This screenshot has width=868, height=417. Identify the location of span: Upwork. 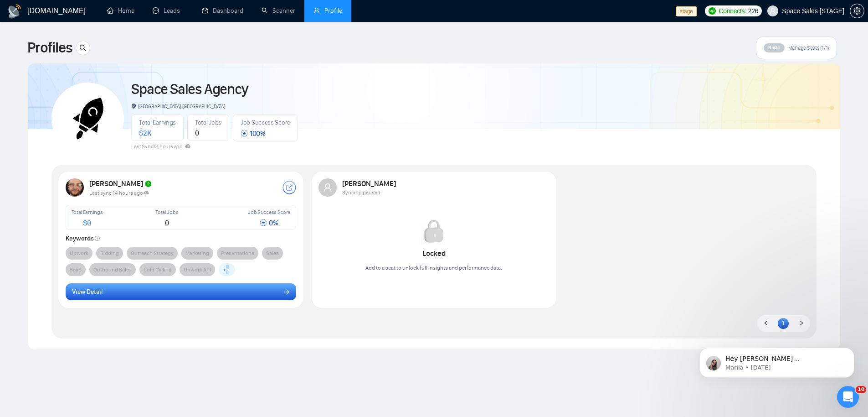
(79, 253).